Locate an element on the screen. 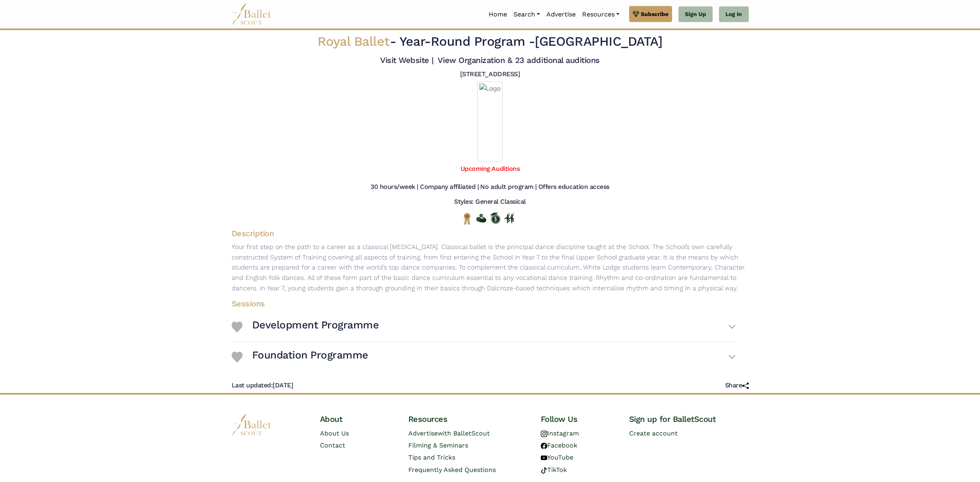 The width and height of the screenshot is (980, 482). span: Frequently Asked Questions is located at coordinates (452, 470).